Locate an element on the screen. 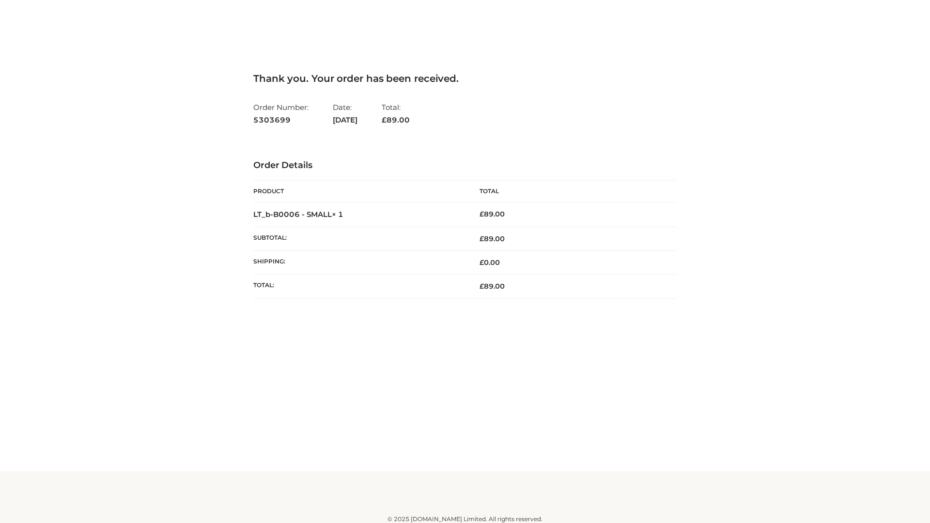  th: Product is located at coordinates (359, 191).